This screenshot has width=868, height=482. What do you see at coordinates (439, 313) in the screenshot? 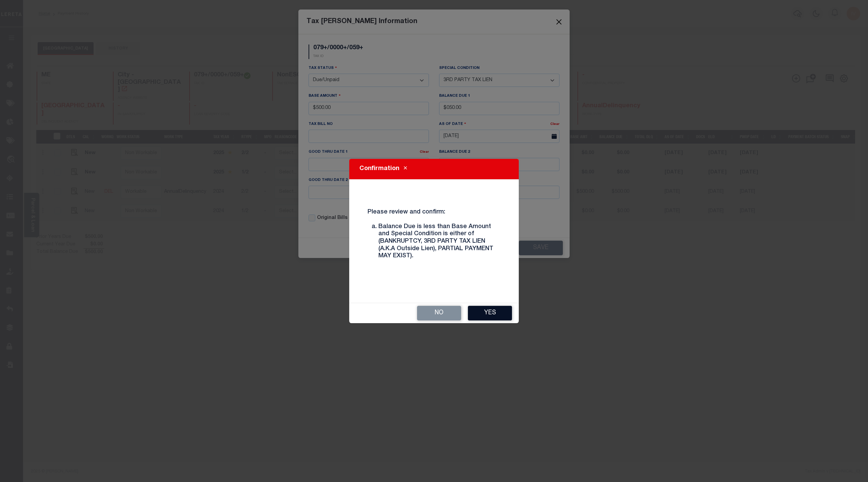
I see `button: No` at bounding box center [439, 313].